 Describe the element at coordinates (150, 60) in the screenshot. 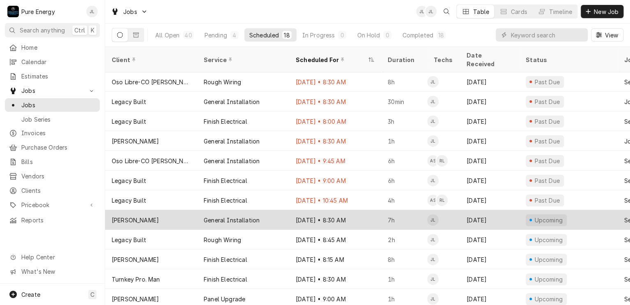

I see `div: Client` at that location.